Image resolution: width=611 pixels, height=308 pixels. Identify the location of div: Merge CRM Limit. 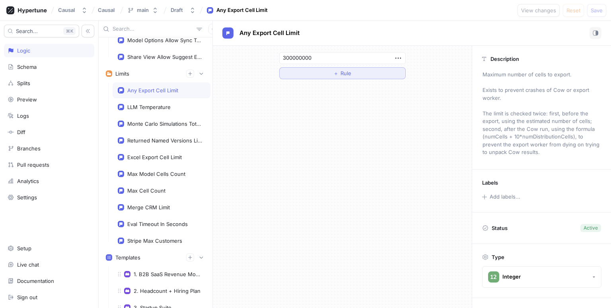
(148, 207).